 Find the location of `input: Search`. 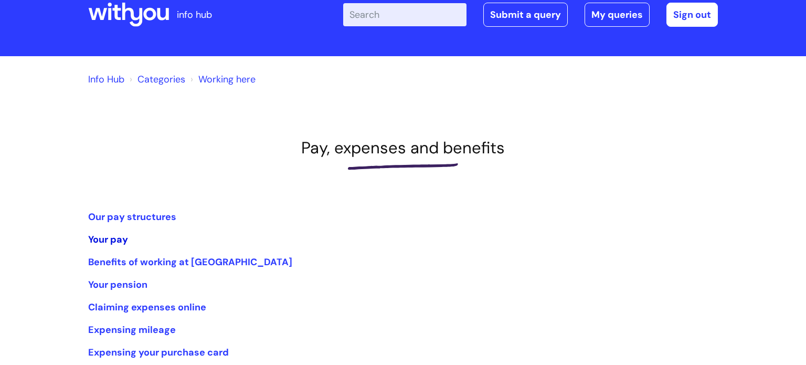

input: Search is located at coordinates (405, 15).